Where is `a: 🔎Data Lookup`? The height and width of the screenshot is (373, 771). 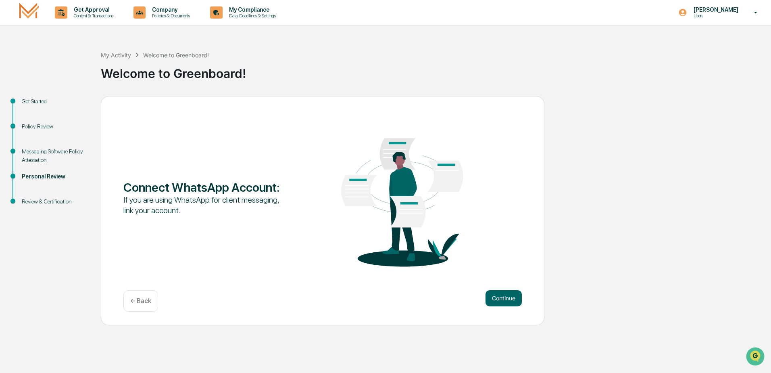 a: 🔎Data Lookup is located at coordinates (29, 121).